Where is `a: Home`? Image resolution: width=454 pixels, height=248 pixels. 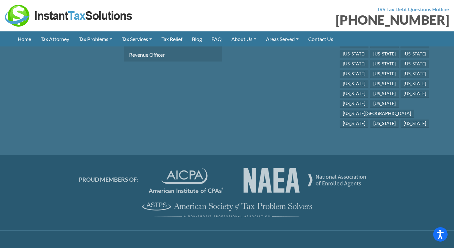
a: Home is located at coordinates (24, 39).